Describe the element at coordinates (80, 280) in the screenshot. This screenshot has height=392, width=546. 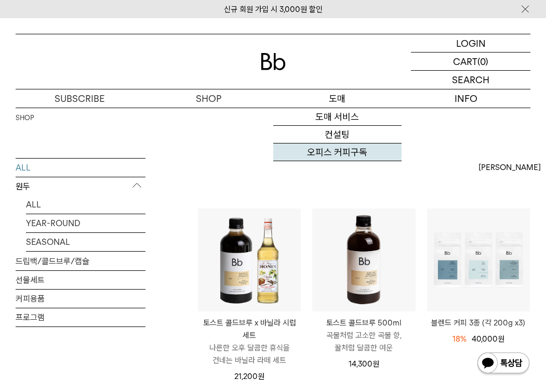
I see `a: 선물세트` at that location.